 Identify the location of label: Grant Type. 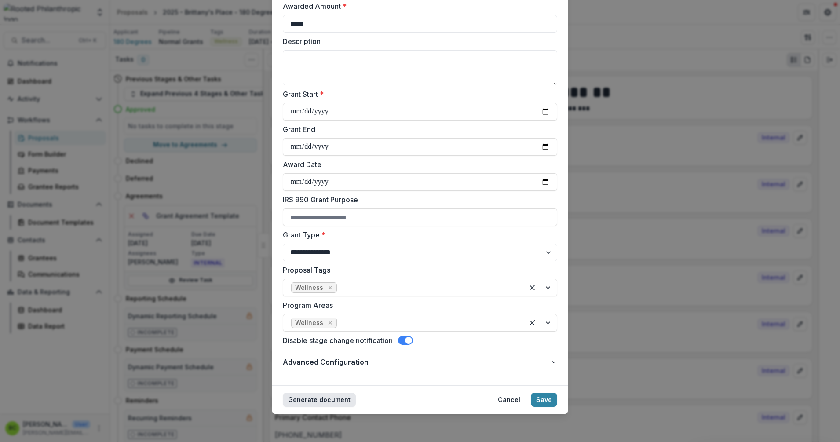
(418, 235).